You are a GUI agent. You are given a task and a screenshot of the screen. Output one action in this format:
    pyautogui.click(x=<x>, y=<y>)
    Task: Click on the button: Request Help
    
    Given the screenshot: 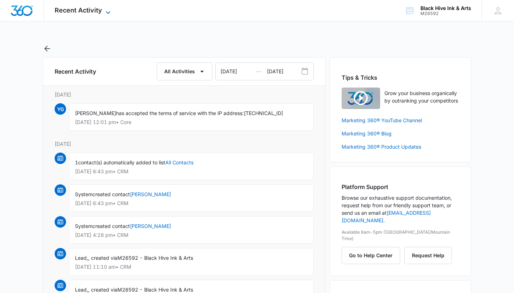 What is the action you would take?
    pyautogui.click(x=428, y=255)
    